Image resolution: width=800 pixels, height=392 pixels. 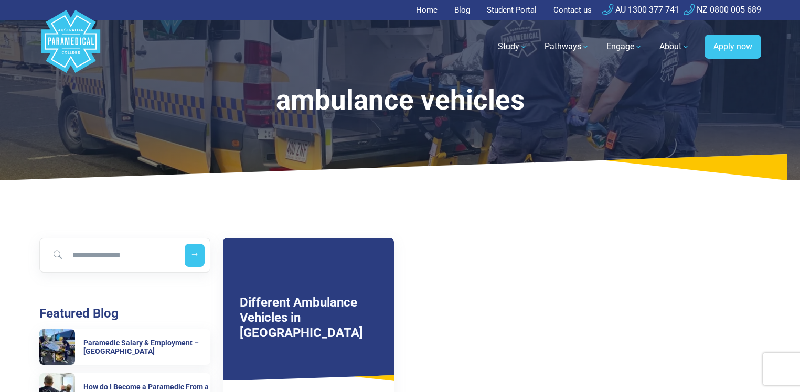 What do you see at coordinates (567, 47) in the screenshot?
I see `a: Pathways` at bounding box center [567, 47].